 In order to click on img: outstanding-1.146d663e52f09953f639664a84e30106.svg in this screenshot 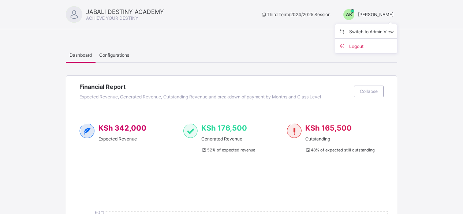, I will do `click(294, 131)`.